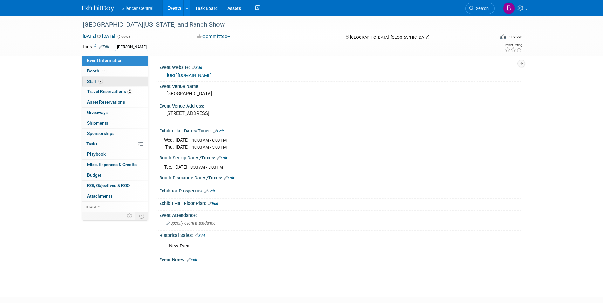 This screenshot has width=603, height=303. Describe the element at coordinates (115, 155) in the screenshot. I see `a: Playbook` at that location.